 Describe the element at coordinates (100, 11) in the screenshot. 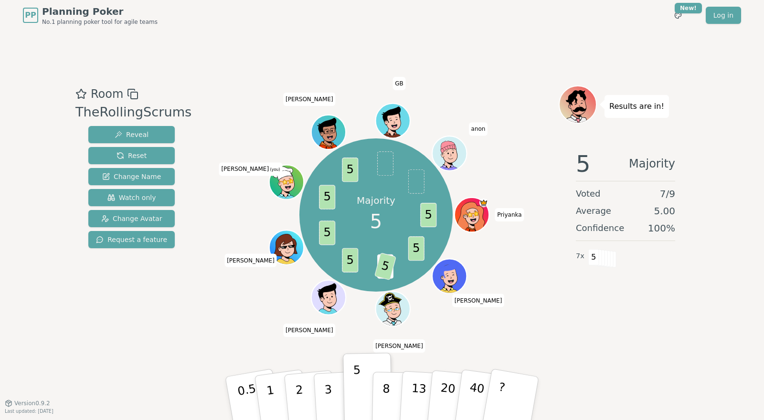

I see `span: Planning Poker` at that location.